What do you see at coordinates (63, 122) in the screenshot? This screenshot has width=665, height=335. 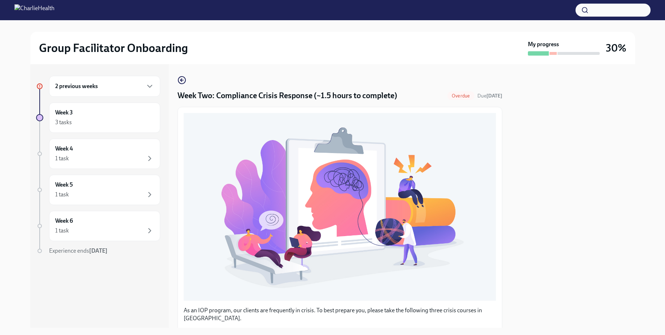 I see `div: 3 tasks` at bounding box center [63, 122].